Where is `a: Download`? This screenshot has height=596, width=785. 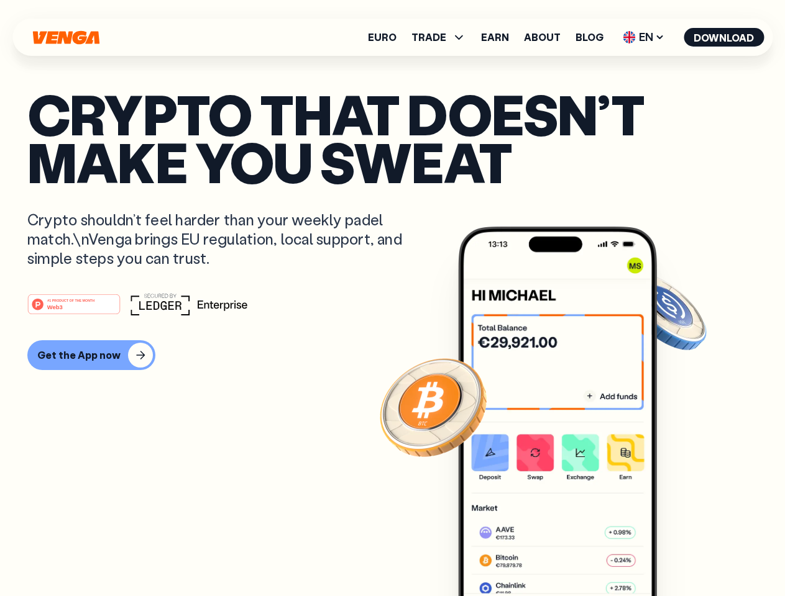
a: Download is located at coordinates (723, 37).